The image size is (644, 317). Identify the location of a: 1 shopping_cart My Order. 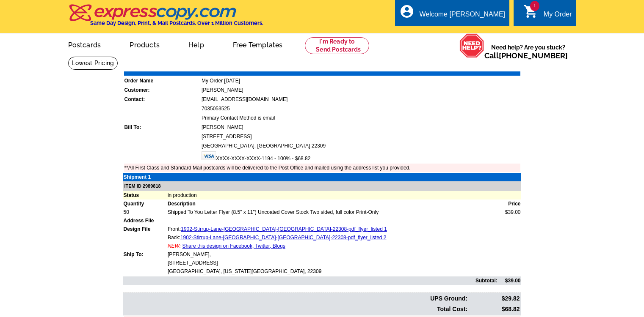
(547, 14).